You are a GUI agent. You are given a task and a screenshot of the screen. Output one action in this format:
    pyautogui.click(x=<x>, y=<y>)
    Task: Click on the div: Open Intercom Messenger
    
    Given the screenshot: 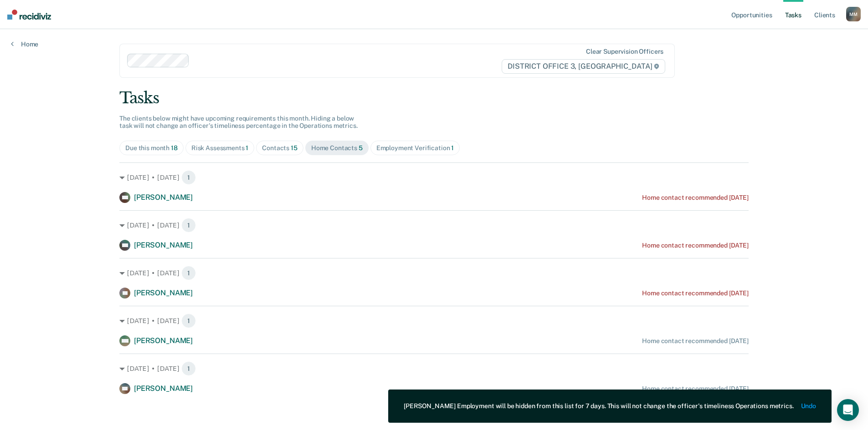 What is the action you would take?
    pyautogui.click(x=847, y=410)
    